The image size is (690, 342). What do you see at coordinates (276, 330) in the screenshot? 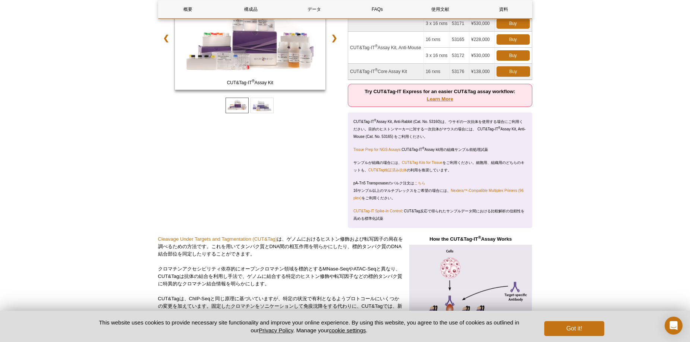
I see `a: Privacy Policy` at bounding box center [276, 330].